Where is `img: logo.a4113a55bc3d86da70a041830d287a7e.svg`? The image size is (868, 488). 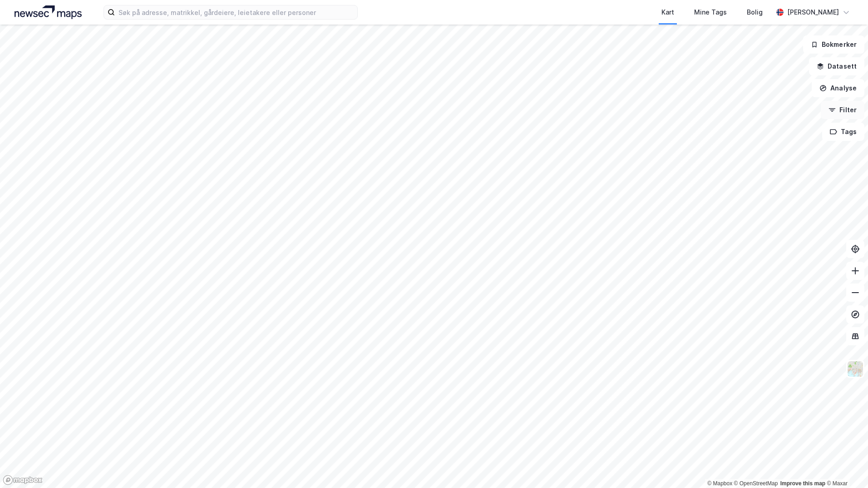
img: logo.a4113a55bc3d86da70a041830d287a7e.svg is located at coordinates (48, 12).